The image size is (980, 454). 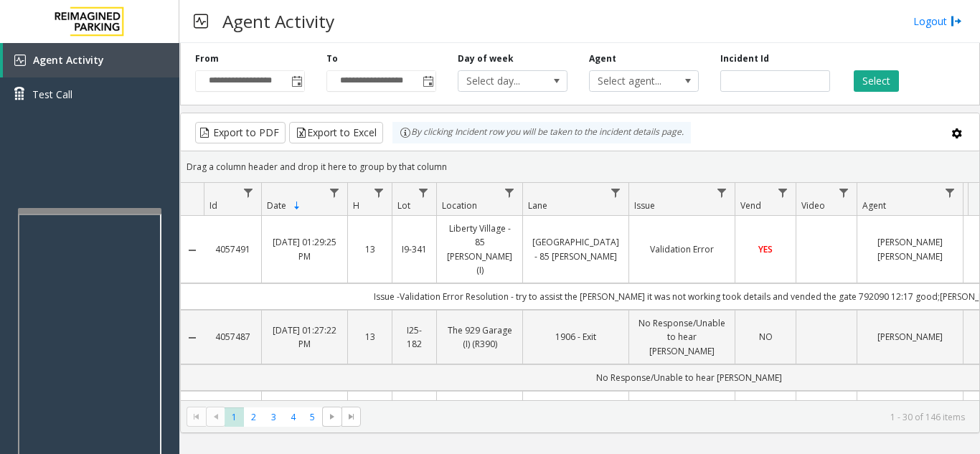 What do you see at coordinates (292, 417) in the screenshot?
I see `span: Page 4` at bounding box center [292, 417].